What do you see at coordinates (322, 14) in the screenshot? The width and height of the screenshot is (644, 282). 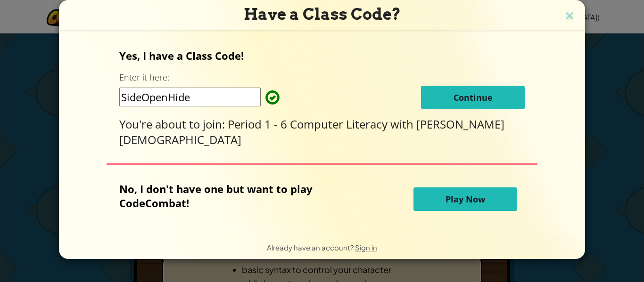 I see `span: Have a Class Code?` at bounding box center [322, 14].